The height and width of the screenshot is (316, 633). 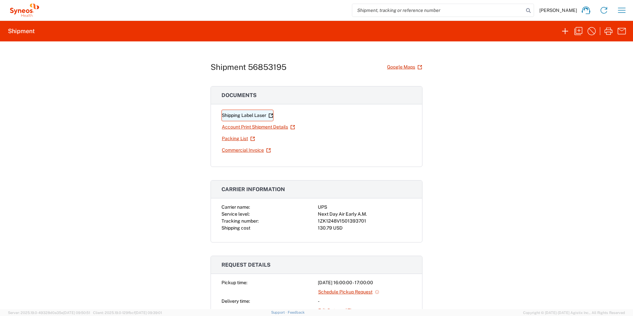 What do you see at coordinates (405, 67) in the screenshot?
I see `a: Google Maps` at bounding box center [405, 67].